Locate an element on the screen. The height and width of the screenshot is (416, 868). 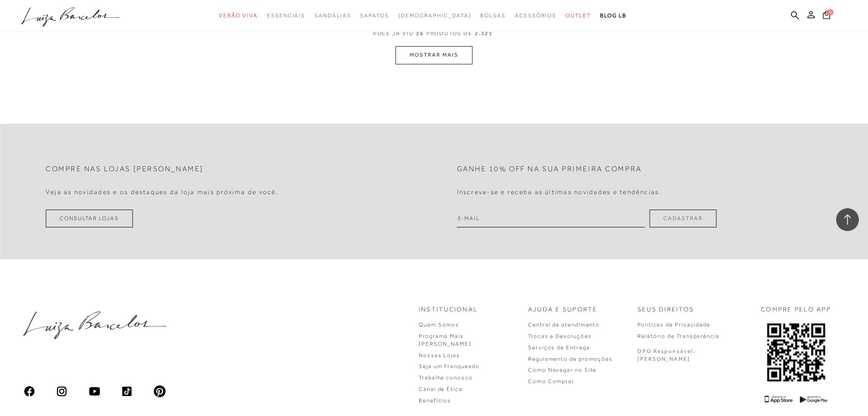
img: youtube_material_rounded is located at coordinates (95, 391).